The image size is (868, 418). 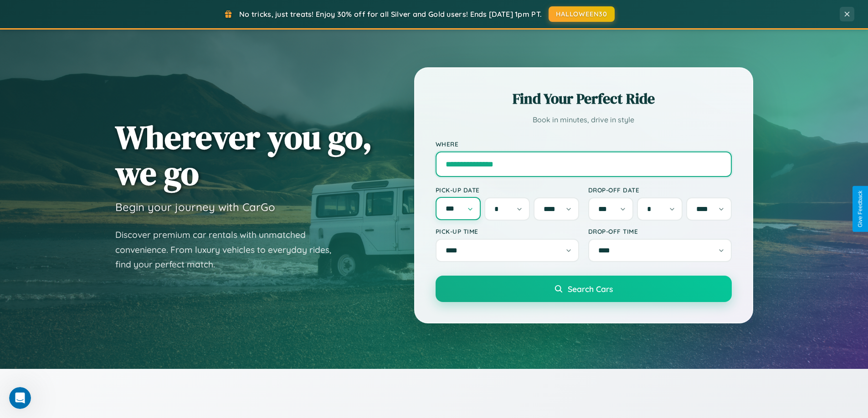 I want to click on span: Search Cars, so click(x=590, y=289).